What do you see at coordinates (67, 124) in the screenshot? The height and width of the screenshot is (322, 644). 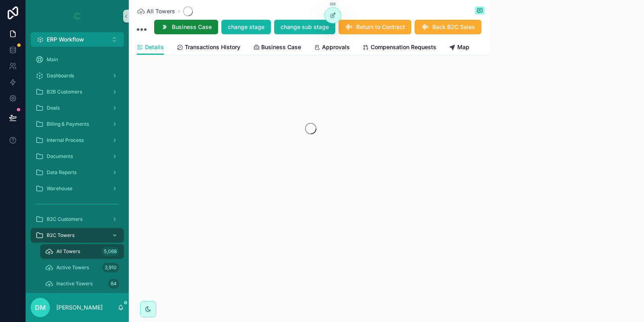 I see `span: Billing & Payments` at bounding box center [67, 124].